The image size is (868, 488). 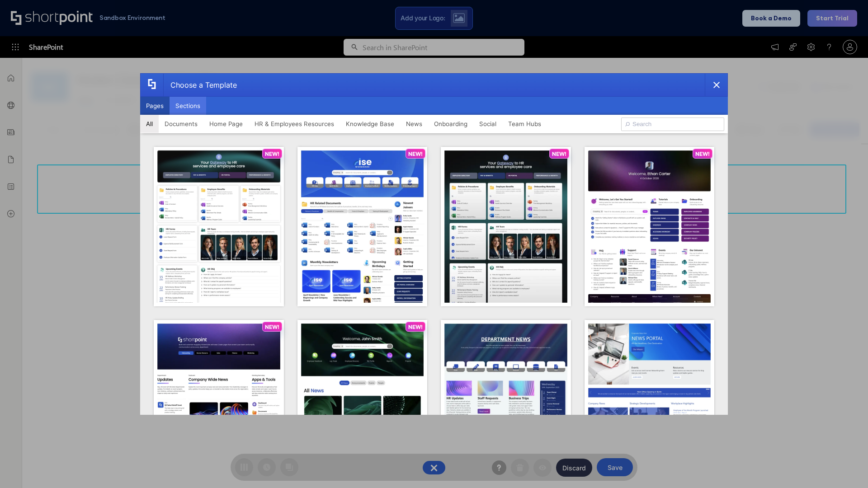 What do you see at coordinates (226, 123) in the screenshot?
I see `button: Home Page` at bounding box center [226, 123].